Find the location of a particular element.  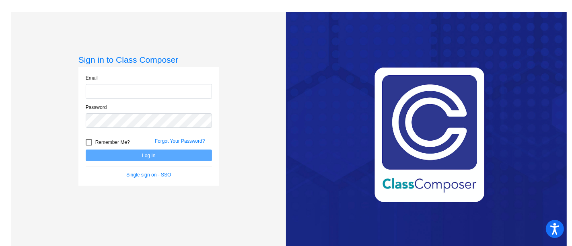

span: Remember Me? is located at coordinates (113, 142).